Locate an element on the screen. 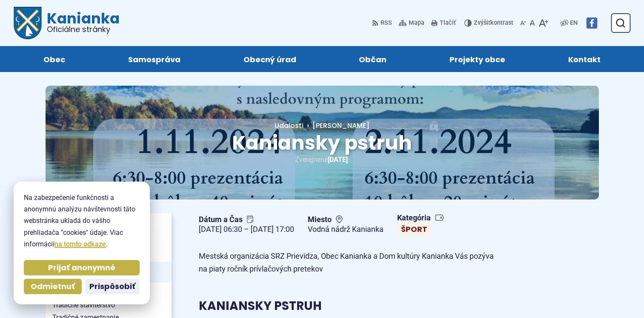 Image resolution: width=644 pixels, height=318 pixels. a: Mapa is located at coordinates (412, 23).